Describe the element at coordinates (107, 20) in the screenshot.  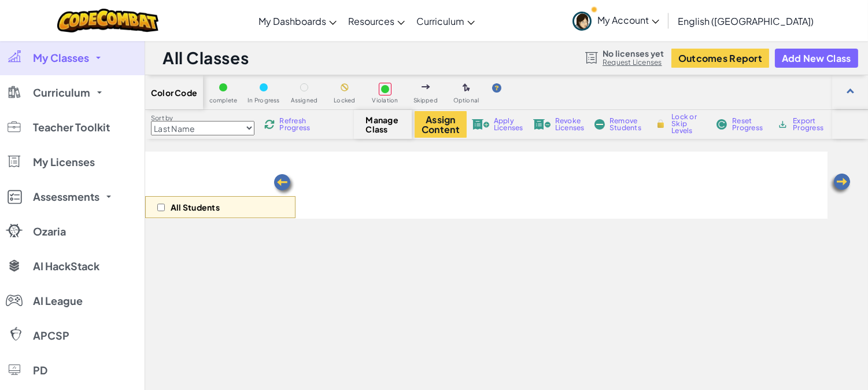
I see `img: CodeCombat logo` at that location.